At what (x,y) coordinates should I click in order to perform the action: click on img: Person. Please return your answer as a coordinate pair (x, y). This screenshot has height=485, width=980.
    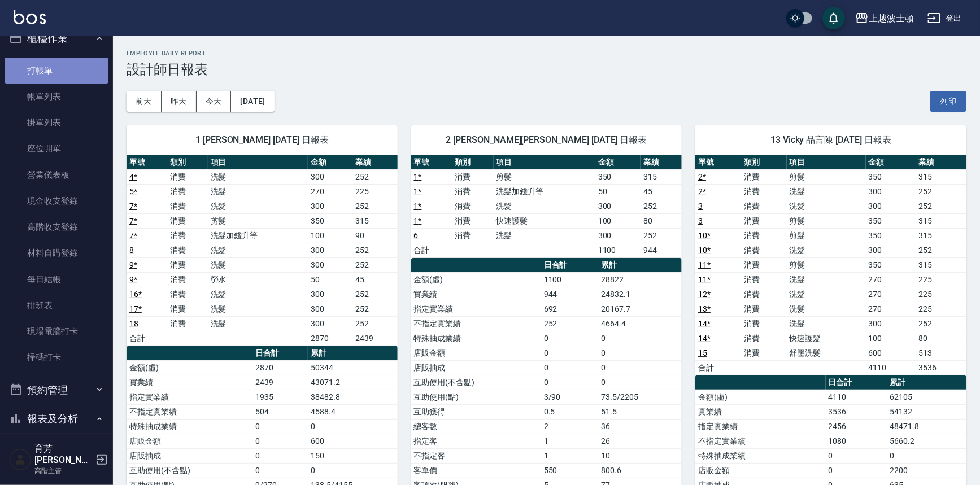
    Looking at the image, I should click on (20, 459).